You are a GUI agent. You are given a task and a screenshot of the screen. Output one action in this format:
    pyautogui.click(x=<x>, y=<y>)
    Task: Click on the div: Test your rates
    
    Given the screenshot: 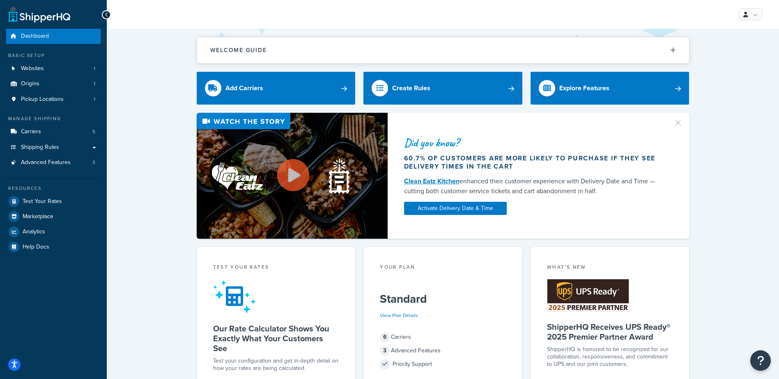 What is the action you would take?
    pyautogui.click(x=276, y=268)
    